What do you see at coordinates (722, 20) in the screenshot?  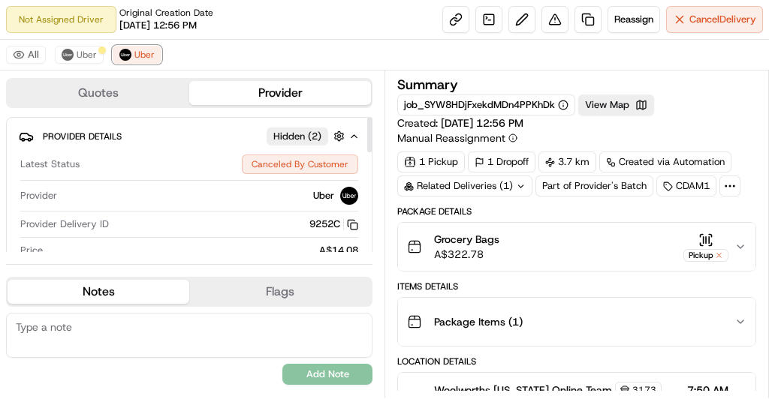 I see `span: Cancel Delivery` at bounding box center [722, 20].